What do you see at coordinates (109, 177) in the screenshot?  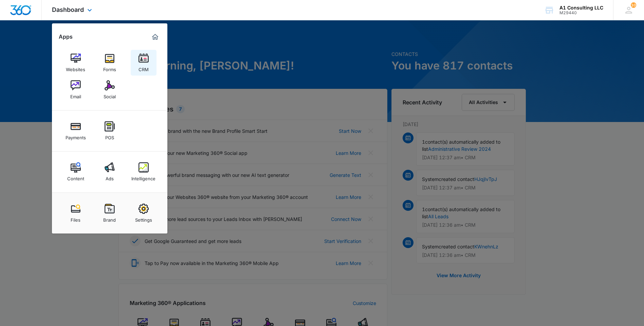 I see `div: Ads` at bounding box center [109, 177].